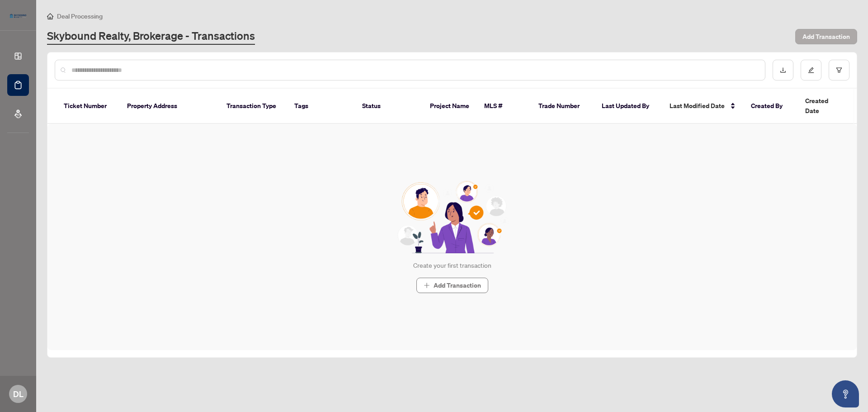 The height and width of the screenshot is (412, 868). I want to click on div: Create your first transaction, so click(452, 266).